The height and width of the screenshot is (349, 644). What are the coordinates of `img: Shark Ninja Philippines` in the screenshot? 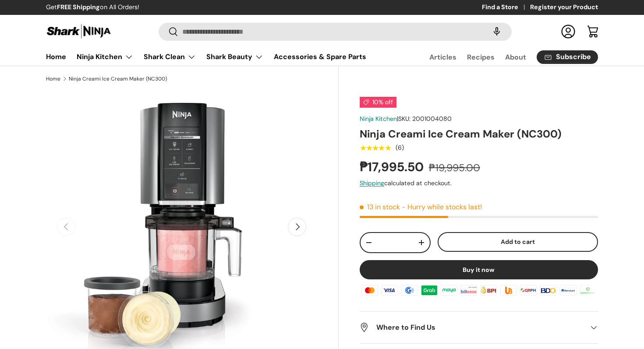 It's located at (79, 31).